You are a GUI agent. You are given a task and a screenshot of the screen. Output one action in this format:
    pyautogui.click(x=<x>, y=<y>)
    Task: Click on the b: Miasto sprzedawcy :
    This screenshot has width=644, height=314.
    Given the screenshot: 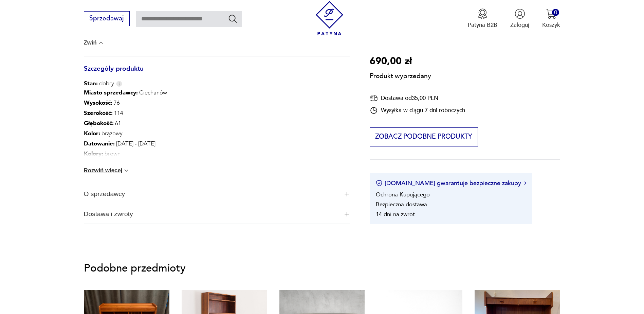 What is the action you would take?
    pyautogui.click(x=111, y=93)
    